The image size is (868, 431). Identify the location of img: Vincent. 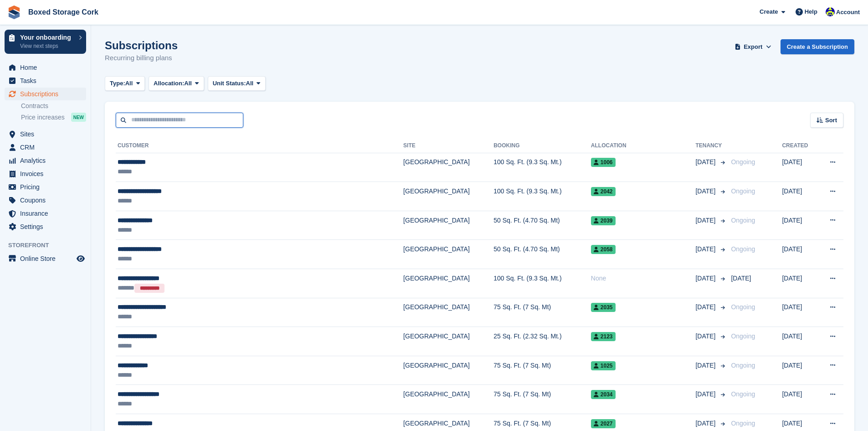
(830, 12).